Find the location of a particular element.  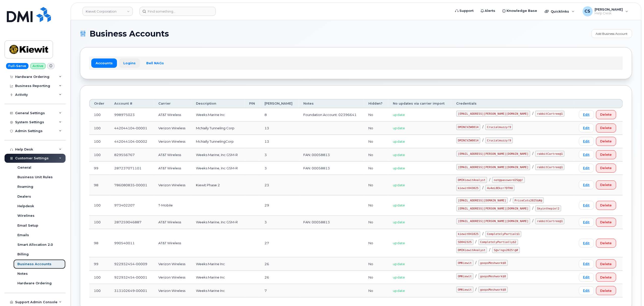

td: FAN: 00058813 is located at coordinates (331, 155).